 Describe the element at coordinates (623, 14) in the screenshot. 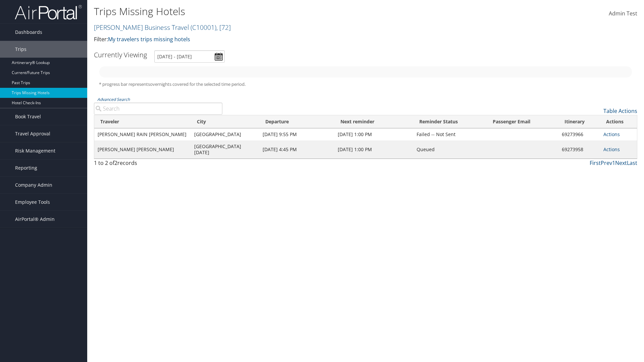

I see `span: Admin Test` at that location.